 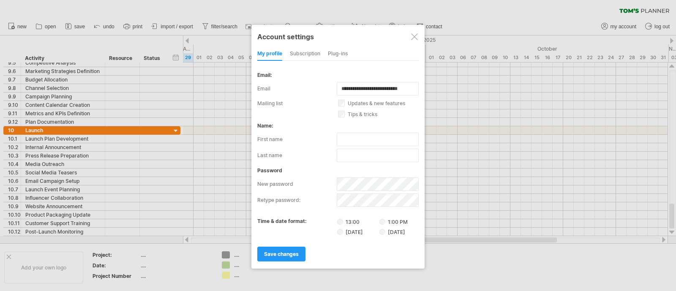 What do you see at coordinates (383, 114) in the screenshot?
I see `label: tips & tricks` at bounding box center [383, 114].